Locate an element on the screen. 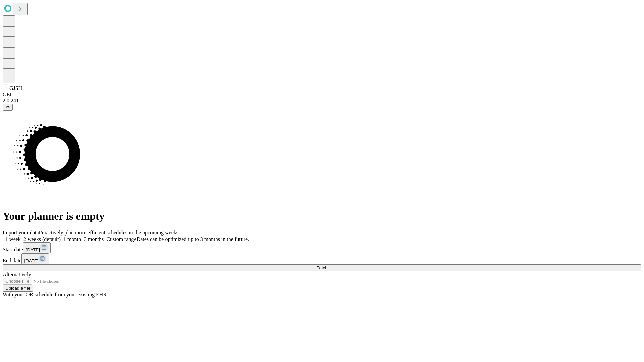  div: Start date is located at coordinates (322, 248).